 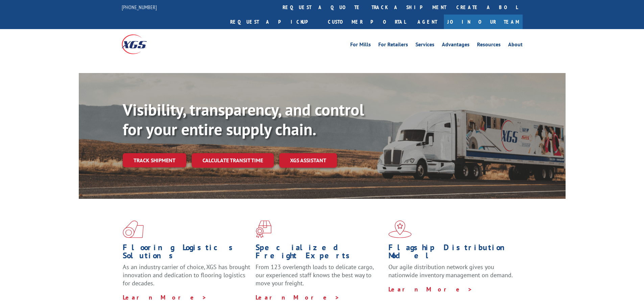 I want to click on h1: Flooring Logistics Solutions, so click(x=187, y=253).